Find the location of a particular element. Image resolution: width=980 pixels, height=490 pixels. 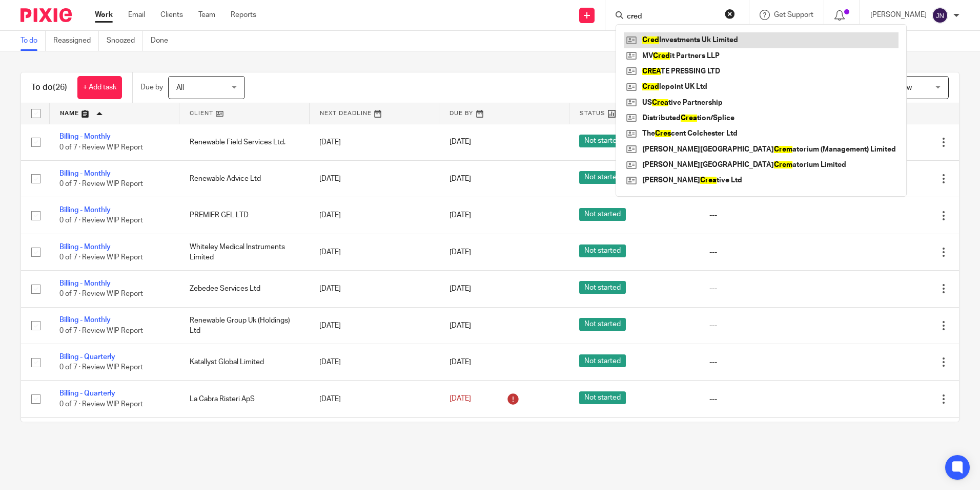

button: Clear is located at coordinates (730, 14).